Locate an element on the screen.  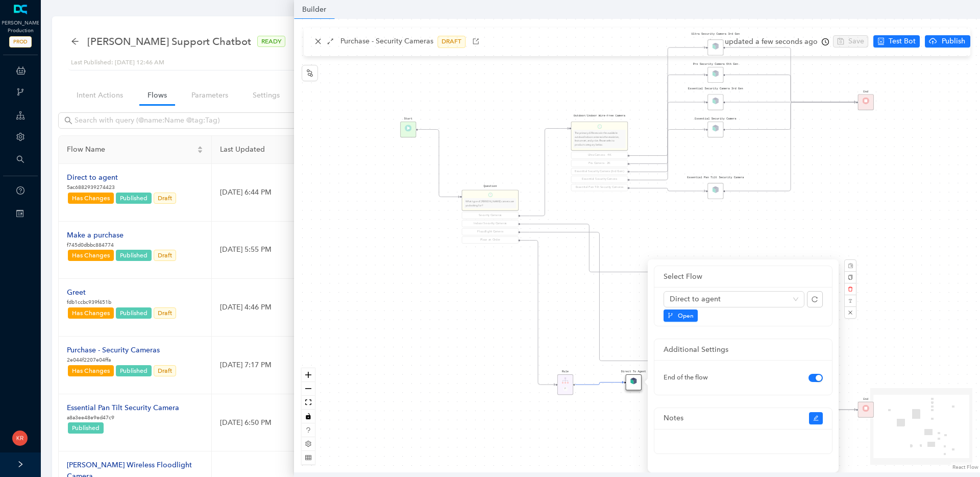
pre: Essential Security Camera 3rd Gen is located at coordinates (716, 89).